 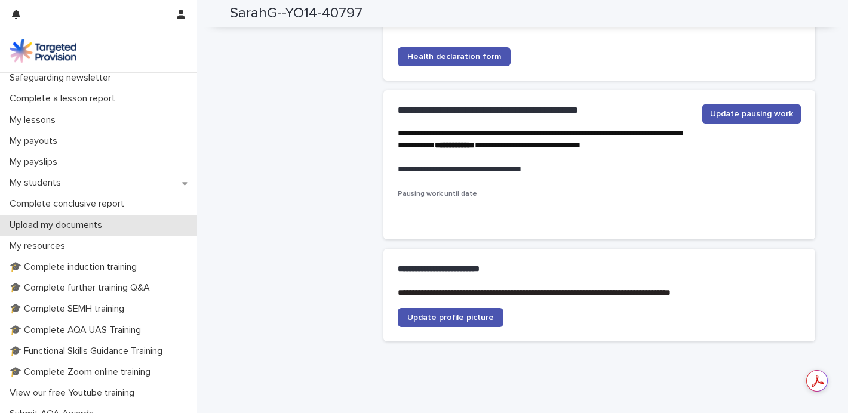 What do you see at coordinates (454, 57) in the screenshot?
I see `span: Health declaration form` at bounding box center [454, 57].